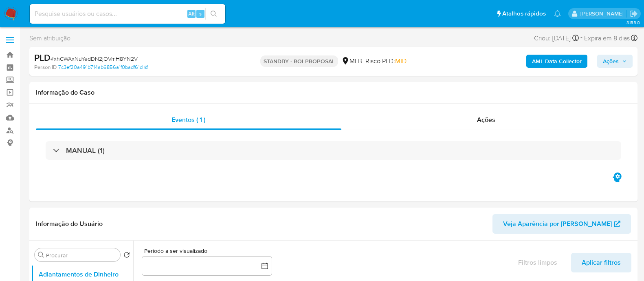 Image resolution: width=644 pixels, height=281 pixels. Describe the element at coordinates (191, 13) in the screenshot. I see `span: Alt` at that location.